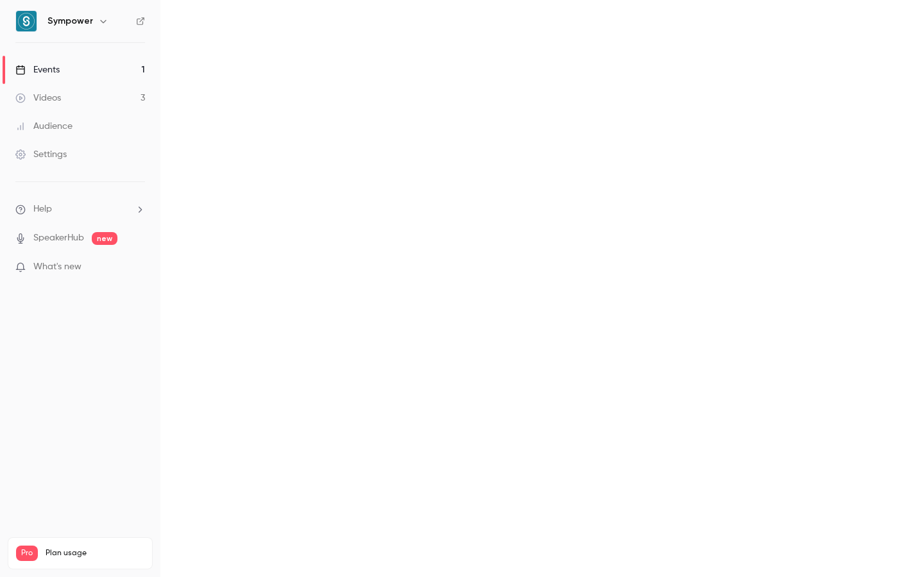  What do you see at coordinates (57, 267) in the screenshot?
I see `span: What's new` at bounding box center [57, 267].